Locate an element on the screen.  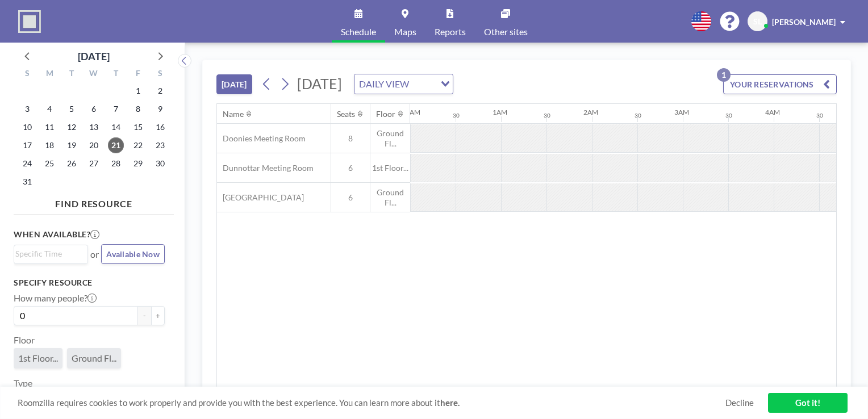
span: Monday, August 4, 2025 is located at coordinates (50, 109).